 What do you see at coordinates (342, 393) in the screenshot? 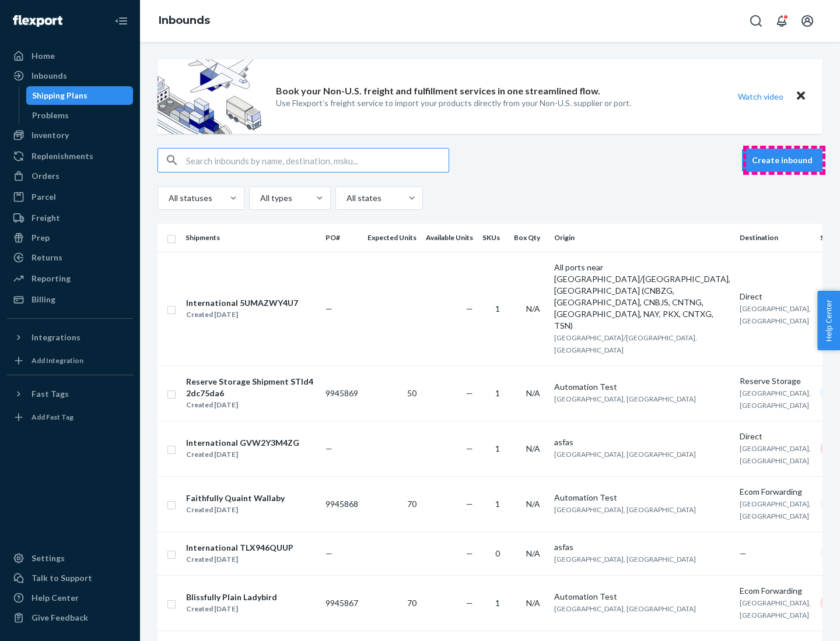
I see `td: 9945869` at bounding box center [342, 393].